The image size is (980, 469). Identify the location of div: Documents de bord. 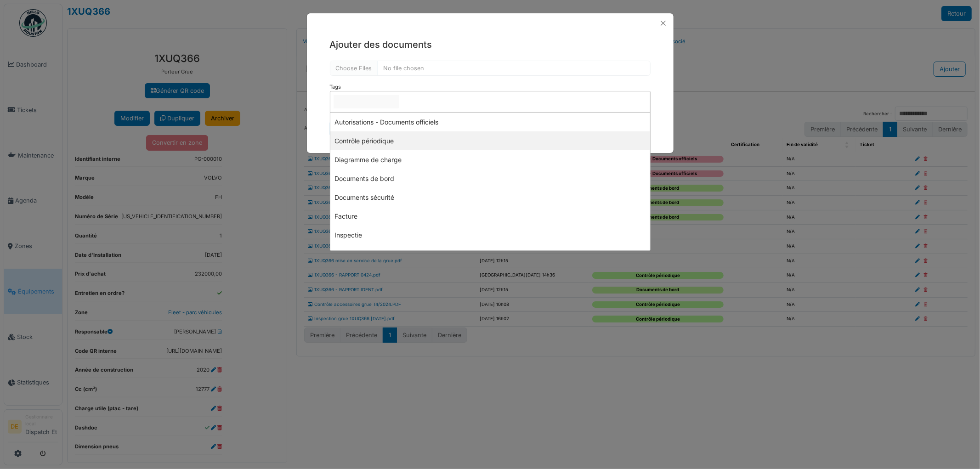
(490, 179).